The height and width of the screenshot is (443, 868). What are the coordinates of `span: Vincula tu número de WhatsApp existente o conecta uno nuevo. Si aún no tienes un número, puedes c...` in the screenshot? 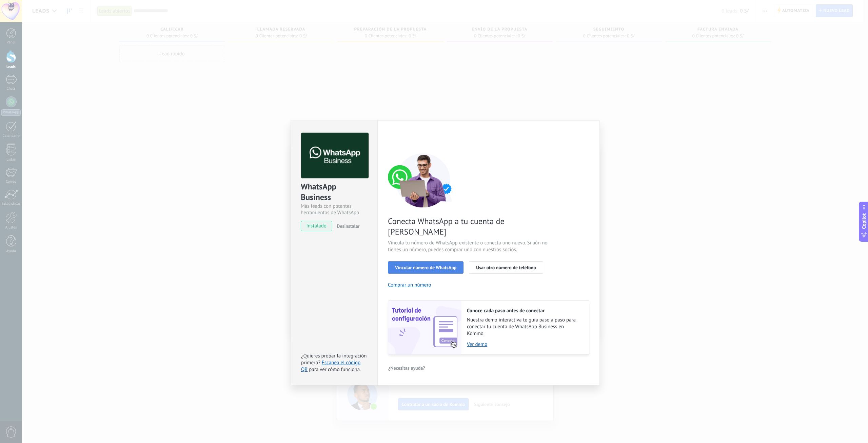 It's located at (469, 246).